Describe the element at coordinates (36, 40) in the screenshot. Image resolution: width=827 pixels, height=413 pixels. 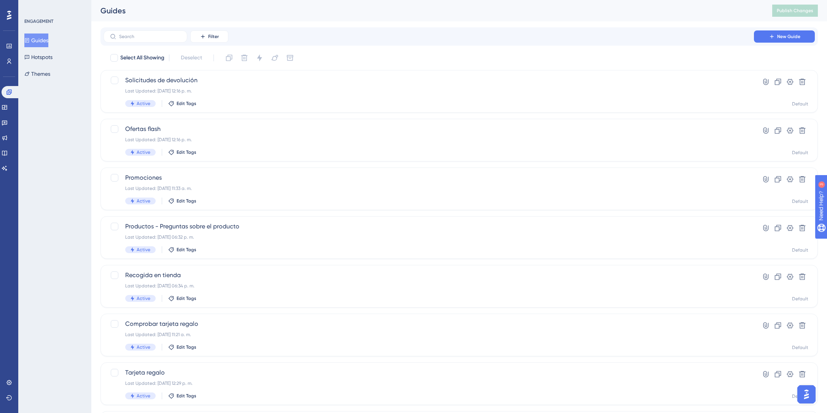
I see `button: Guides` at that location.